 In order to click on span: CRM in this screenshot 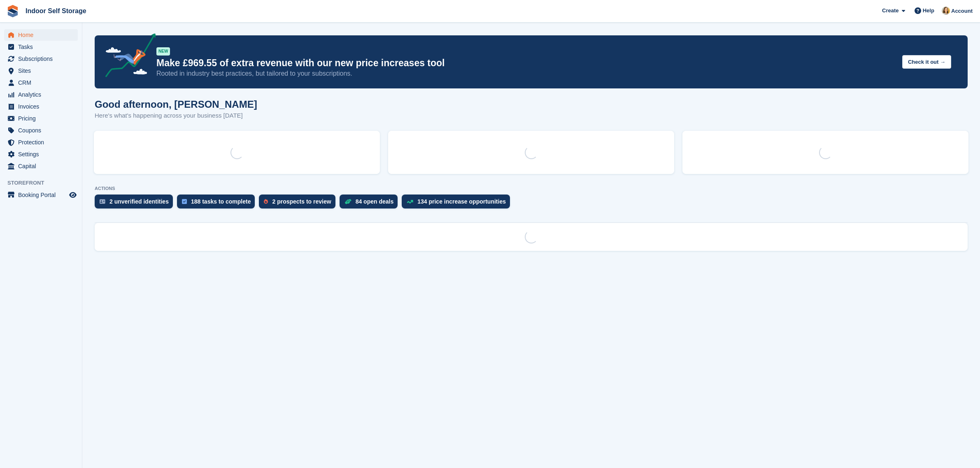, I will do `click(43, 83)`.